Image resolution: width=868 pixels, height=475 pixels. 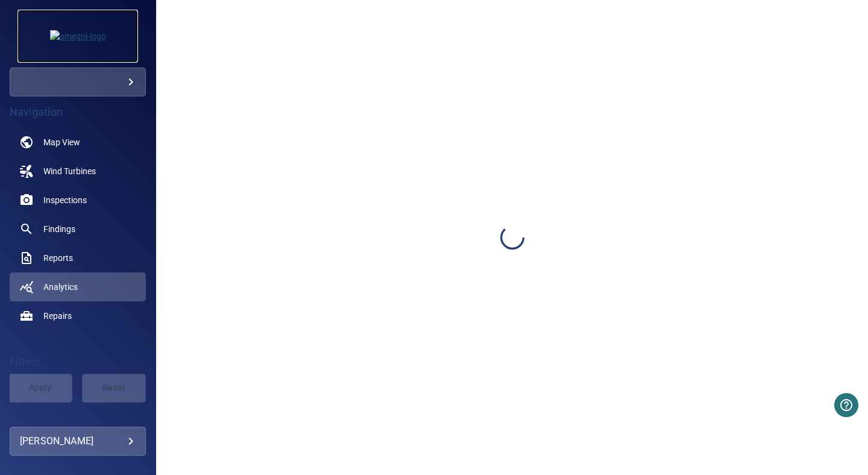 I want to click on a: reports noActive, so click(x=78, y=258).